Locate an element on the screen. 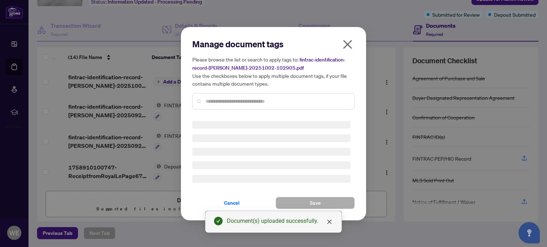 This screenshot has height=247, width=547. span: Cancel is located at coordinates (232, 203).